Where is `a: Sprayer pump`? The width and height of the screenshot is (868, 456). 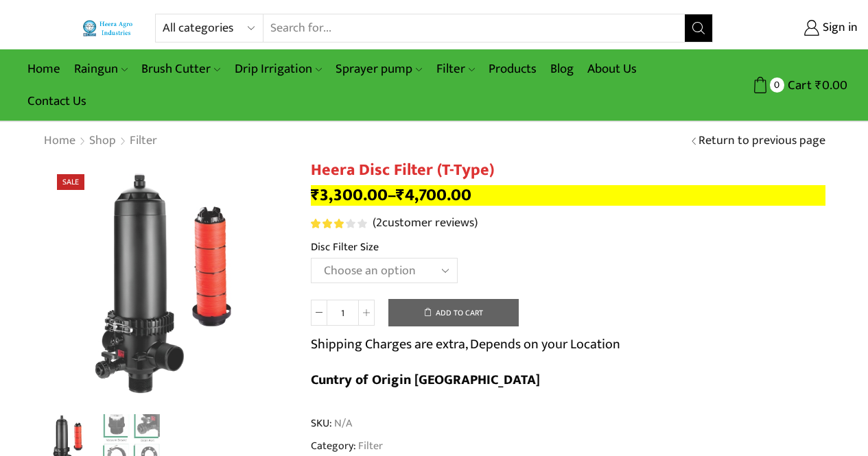 a: Sprayer pump is located at coordinates (379, 68).